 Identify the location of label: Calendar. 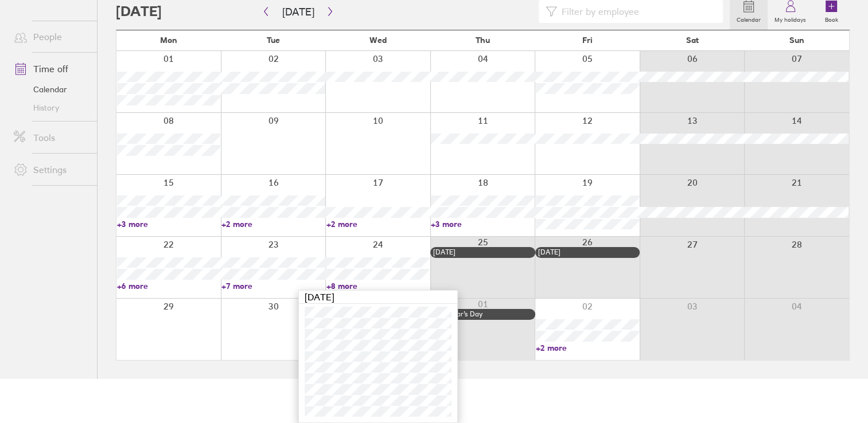
(748, 18).